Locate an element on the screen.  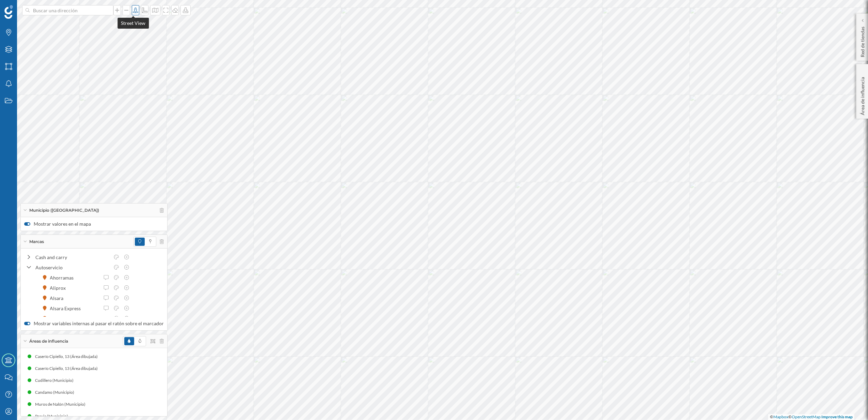
a: Mapbox is located at coordinates (781, 416).